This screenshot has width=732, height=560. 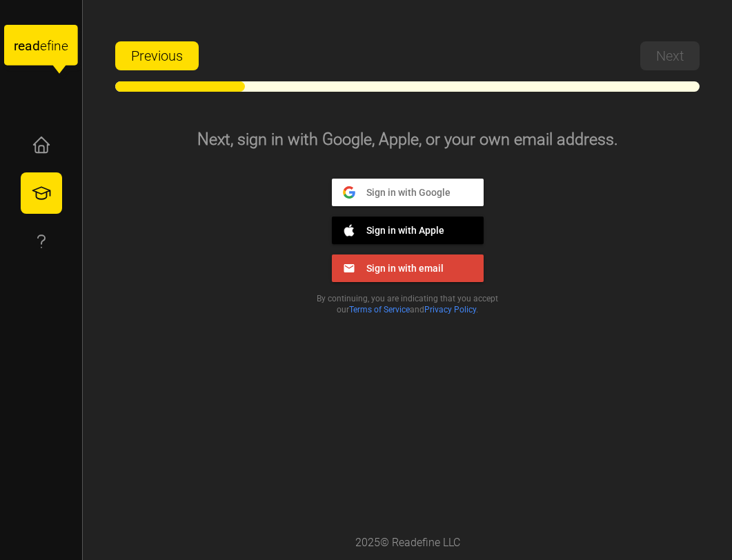 What do you see at coordinates (156, 56) in the screenshot?
I see `button: Previous` at bounding box center [156, 56].